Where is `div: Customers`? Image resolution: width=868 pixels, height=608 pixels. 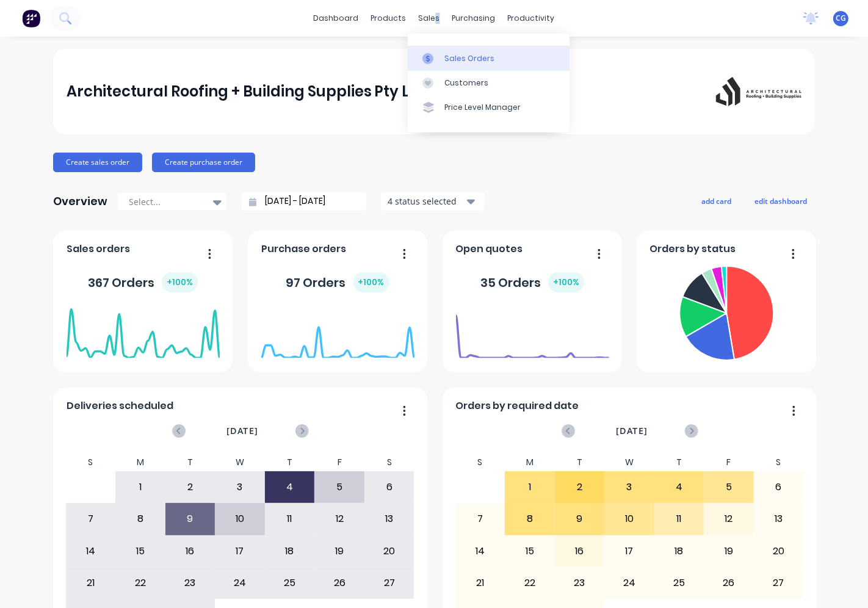
div: Customers is located at coordinates (466, 83).